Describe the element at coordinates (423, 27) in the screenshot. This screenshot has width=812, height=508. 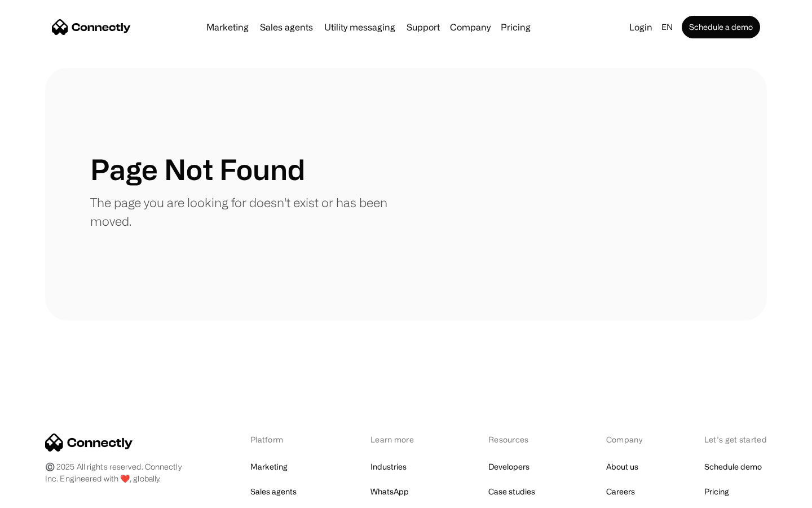
I see `a: Support` at that location.